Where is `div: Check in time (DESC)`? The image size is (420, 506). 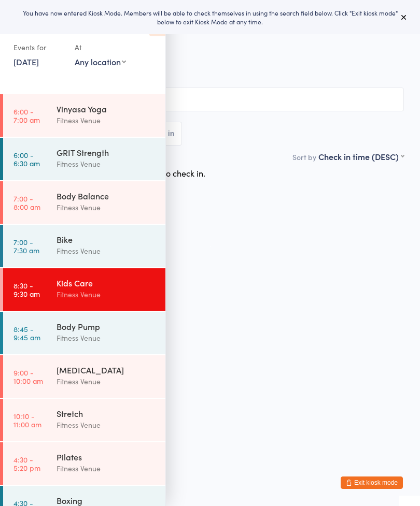
div: Check in time (DESC) is located at coordinates (361, 156).